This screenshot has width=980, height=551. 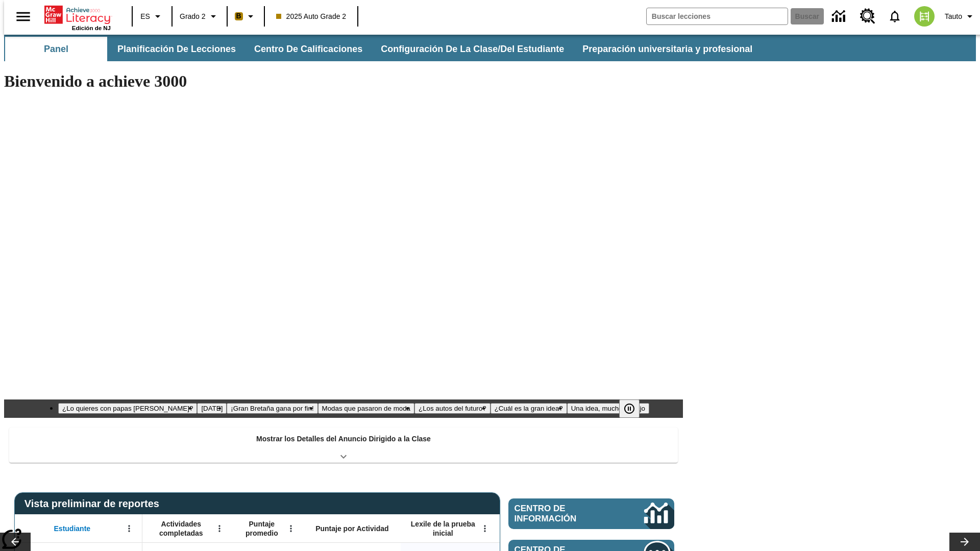 I want to click on button: Diapositiva 4 Modas que pasaron de moda, so click(x=366, y=408).